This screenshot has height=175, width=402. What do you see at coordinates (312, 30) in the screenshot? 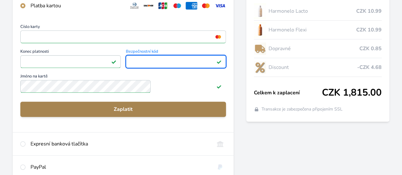
I see `span: Harmonelo Flexi` at bounding box center [312, 30].